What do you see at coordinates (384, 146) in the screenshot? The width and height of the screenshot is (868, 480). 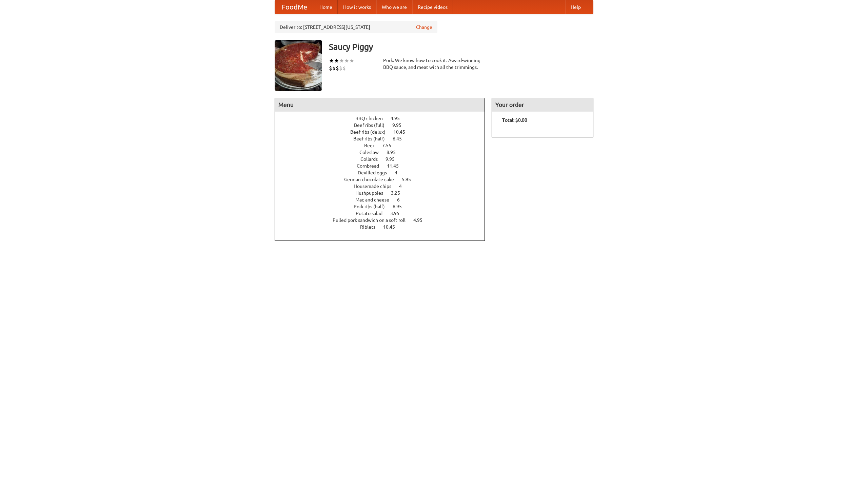 I see `a: Beer 7.55` at bounding box center [384, 146].